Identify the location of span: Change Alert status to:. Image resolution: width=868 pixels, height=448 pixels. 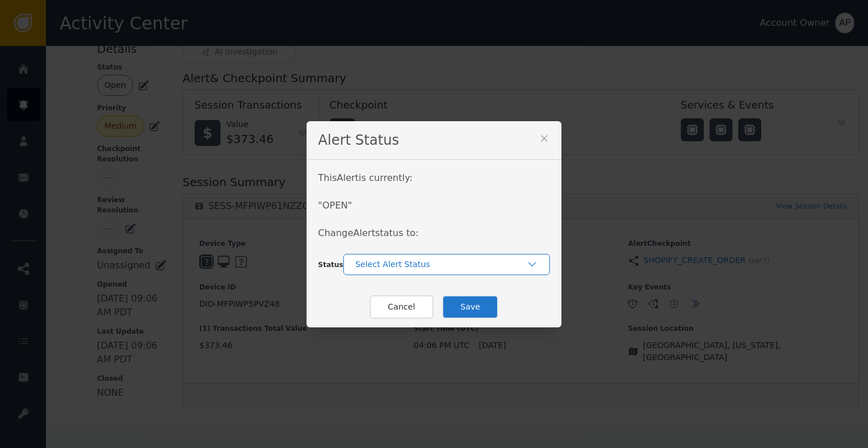
(368, 233).